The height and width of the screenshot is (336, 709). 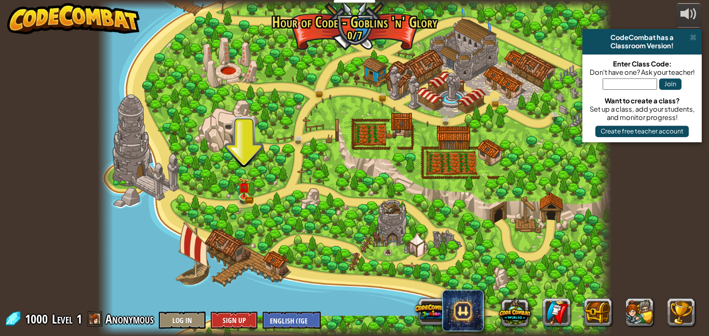 What do you see at coordinates (642, 37) in the screenshot?
I see `div: CodeCombat has a` at bounding box center [642, 37].